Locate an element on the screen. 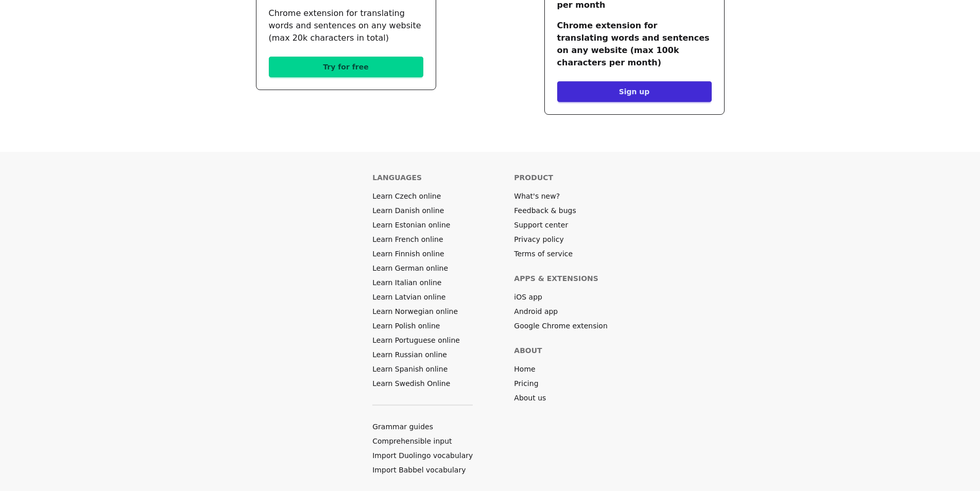 Image resolution: width=980 pixels, height=491 pixels. h6: Apps & extensions is located at coordinates (556, 278).